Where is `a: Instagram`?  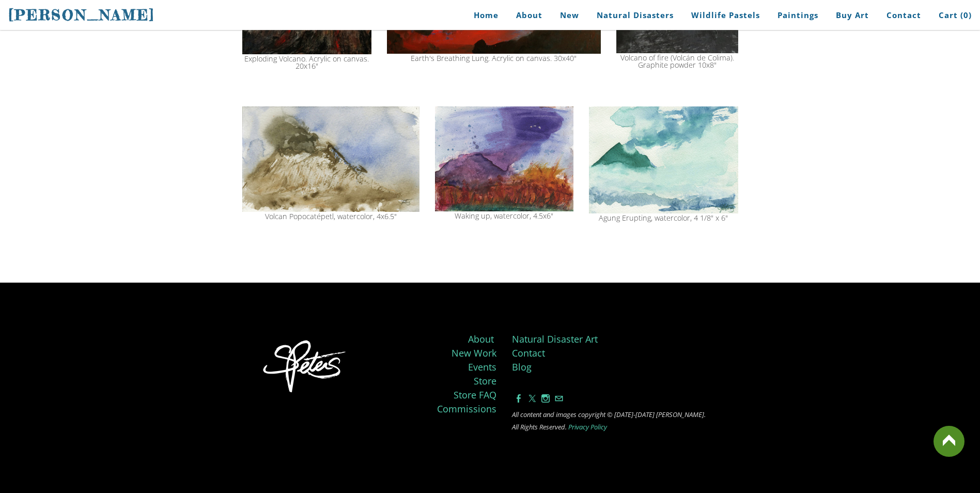 a: Instagram is located at coordinates (545, 399).